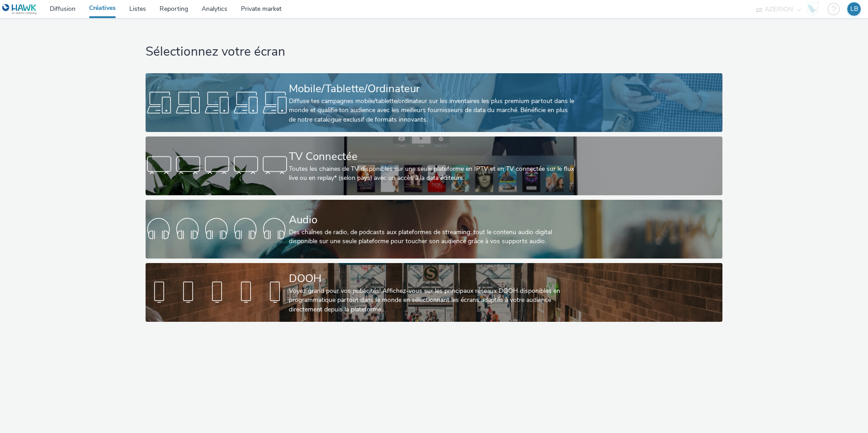  Describe the element at coordinates (432, 89) in the screenshot. I see `div: Mobile/Tablette/Ordinateur` at that location.